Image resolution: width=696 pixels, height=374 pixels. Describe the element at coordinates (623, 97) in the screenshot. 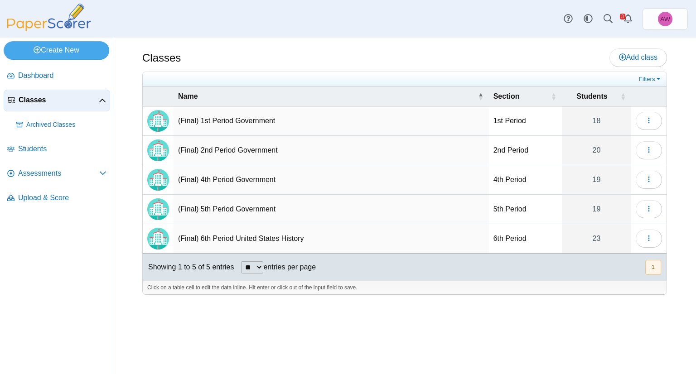

I see `span: Students : Activate to sort` at that location.